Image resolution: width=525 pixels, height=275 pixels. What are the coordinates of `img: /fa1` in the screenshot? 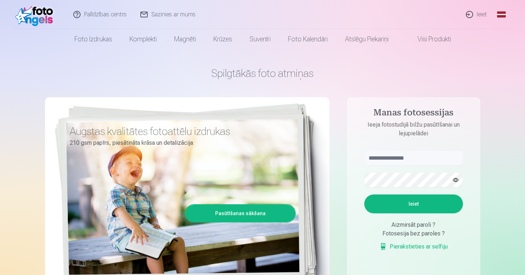 It's located at (36, 15).